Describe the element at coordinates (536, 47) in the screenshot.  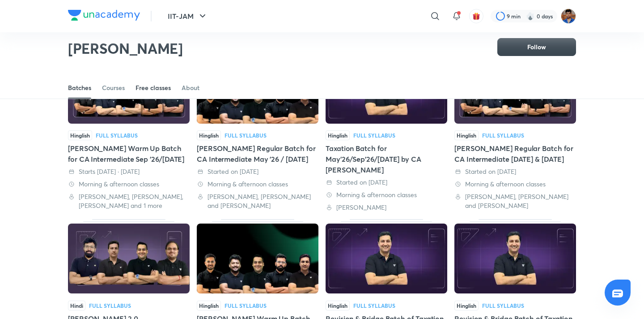
I see `span: Follow` at that location.